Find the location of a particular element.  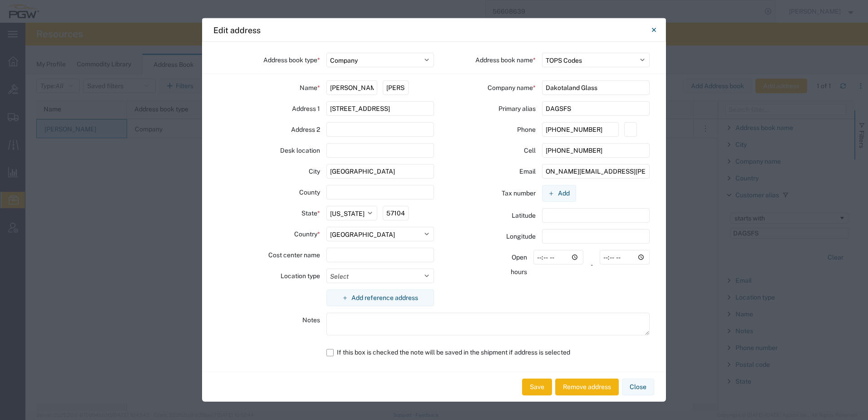

label: City is located at coordinates (314, 171).